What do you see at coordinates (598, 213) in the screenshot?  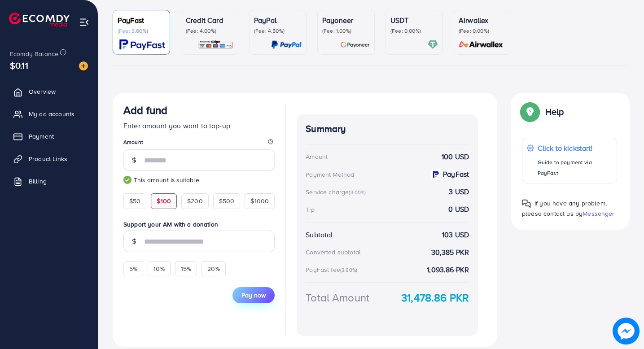 I see `span: Messenger` at bounding box center [598, 213].